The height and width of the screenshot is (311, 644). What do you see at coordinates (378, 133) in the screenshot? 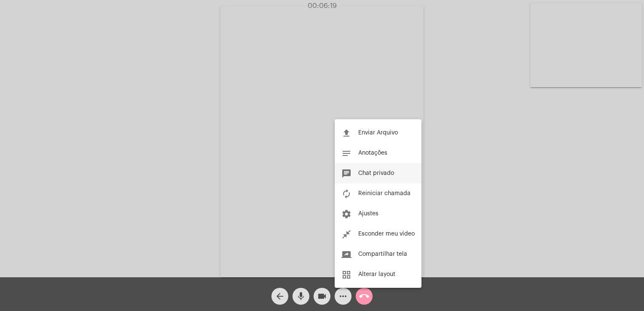
I see `span: Enviar Arquivo` at bounding box center [378, 133].